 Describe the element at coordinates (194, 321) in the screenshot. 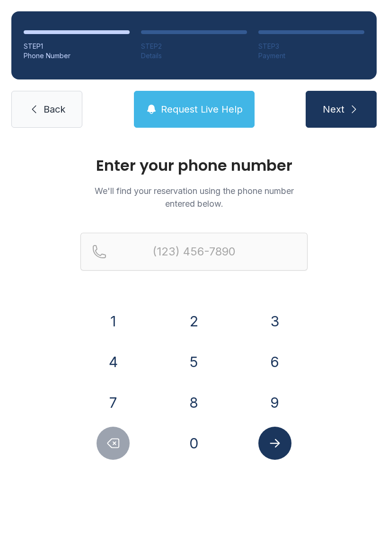

I see `button: 2` at that location.